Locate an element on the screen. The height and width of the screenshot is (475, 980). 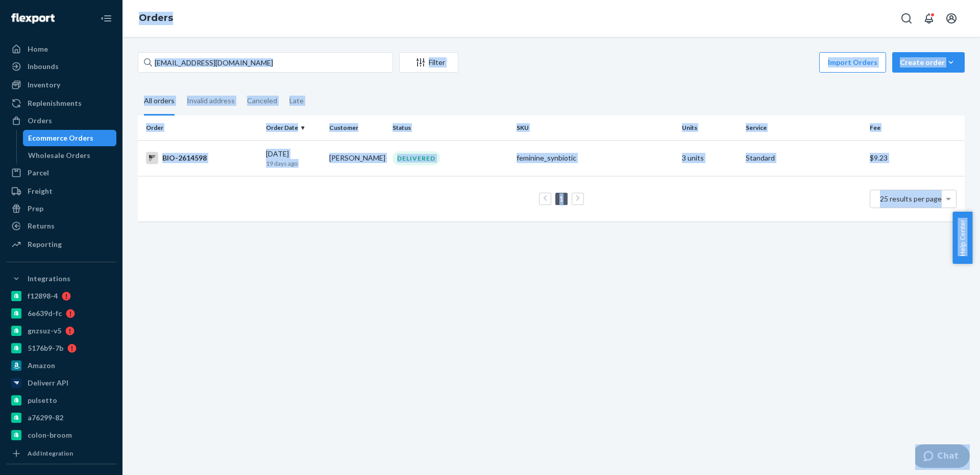
div: Parcel is located at coordinates (38, 173).